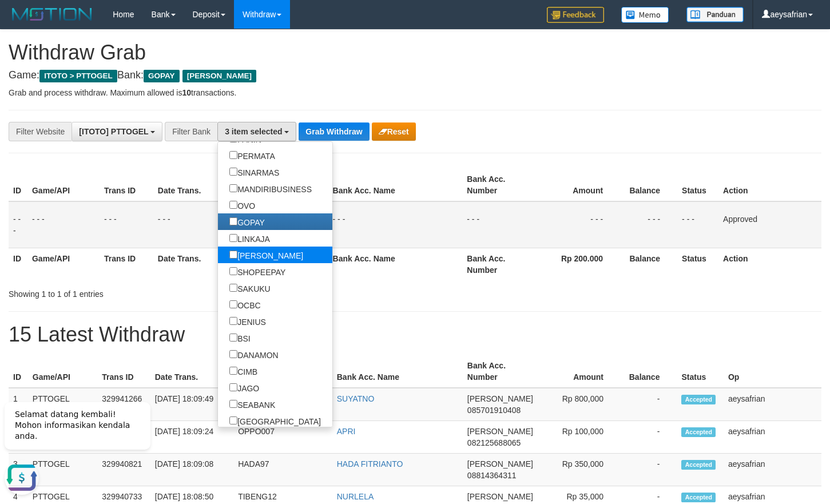  What do you see at coordinates (124, 404) in the screenshot?
I see `td: 329941266` at bounding box center [124, 404].